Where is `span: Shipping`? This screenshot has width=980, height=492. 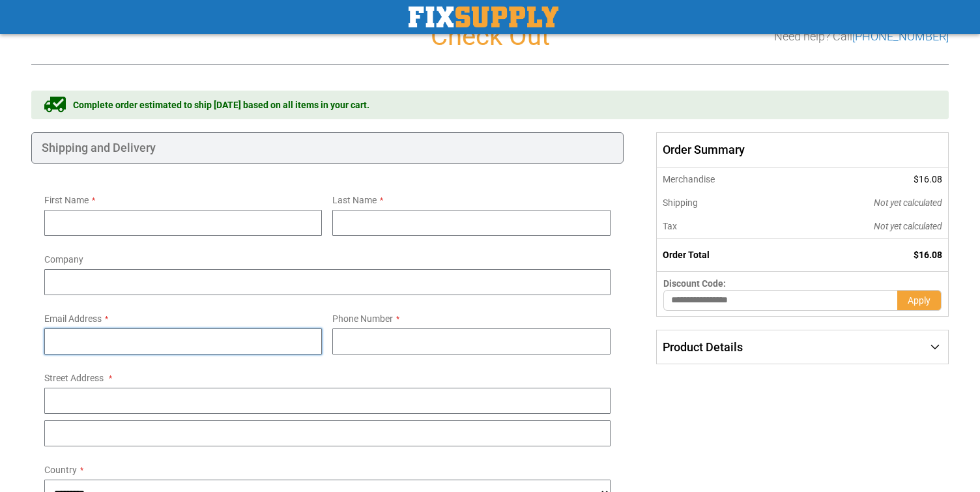 span: Shipping is located at coordinates (680, 203).